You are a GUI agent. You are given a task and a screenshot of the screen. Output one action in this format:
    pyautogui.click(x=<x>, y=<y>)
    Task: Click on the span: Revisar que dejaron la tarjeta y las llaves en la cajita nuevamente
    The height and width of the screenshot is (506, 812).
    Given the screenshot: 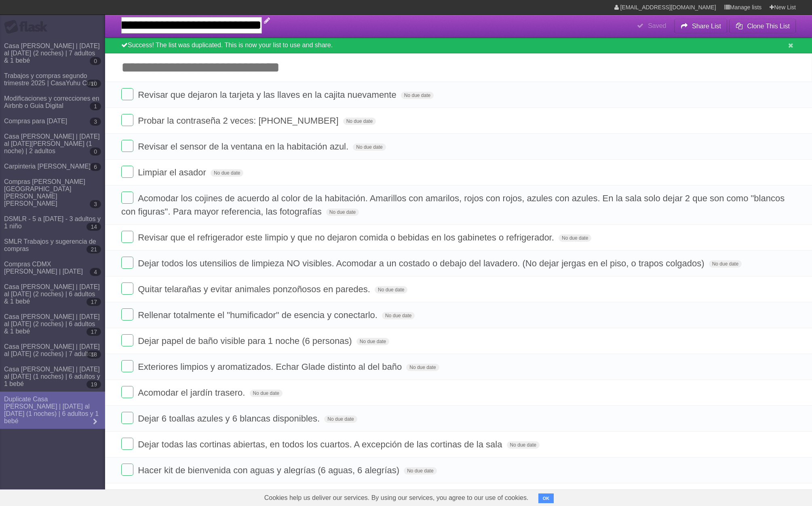 What is the action you would take?
    pyautogui.click(x=267, y=95)
    